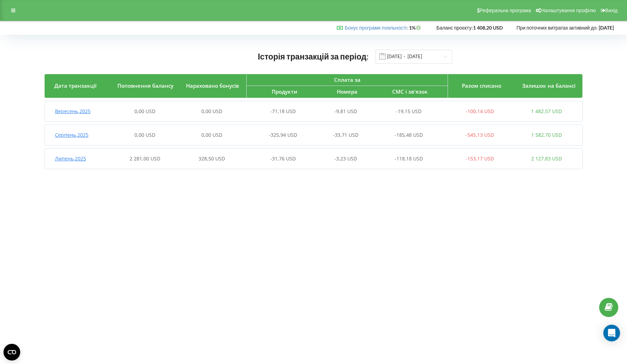 This screenshot has height=364, width=627. Describe the element at coordinates (547, 158) in the screenshot. I see `span: 2 127,83 USD` at that location.